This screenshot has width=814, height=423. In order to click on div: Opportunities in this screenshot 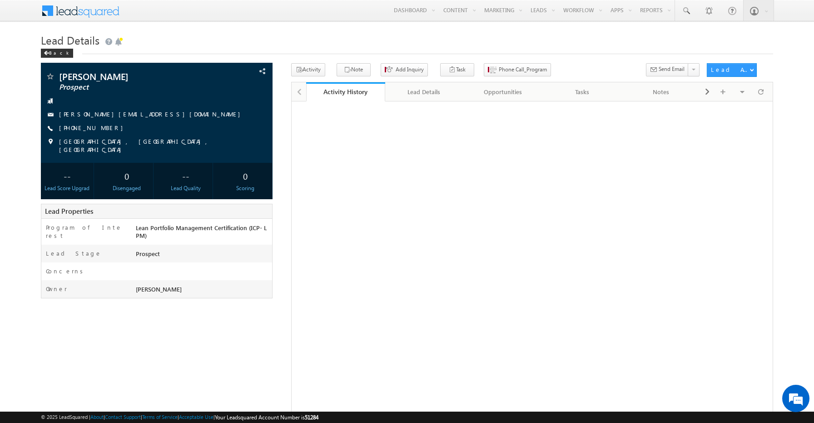, I will do `click(503, 92)`.